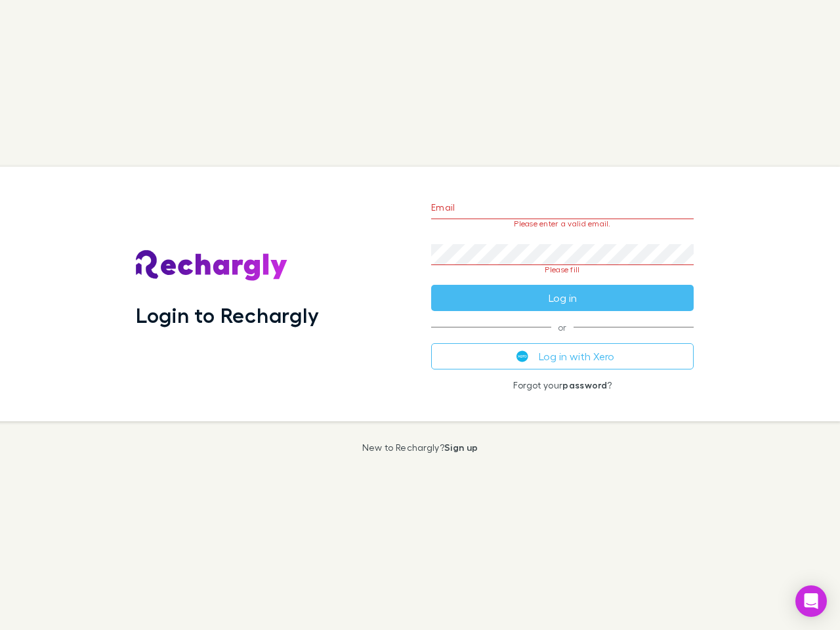 This screenshot has height=630, width=840. What do you see at coordinates (562, 298) in the screenshot?
I see `button: Log in` at bounding box center [562, 298].